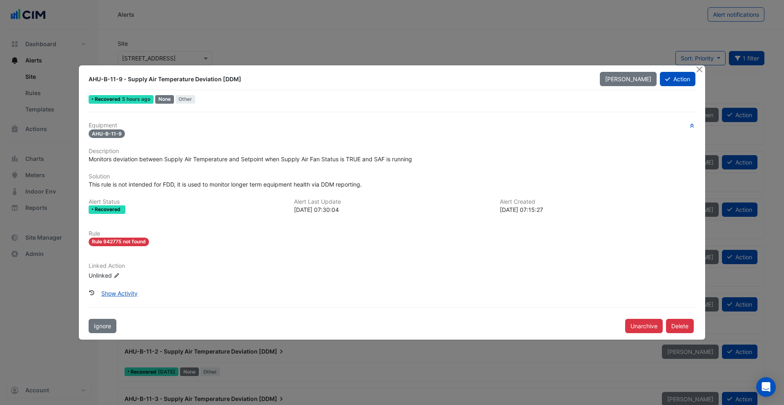  What do you see at coordinates (392, 234) in the screenshot?
I see `h6: Rule` at bounding box center [392, 234].